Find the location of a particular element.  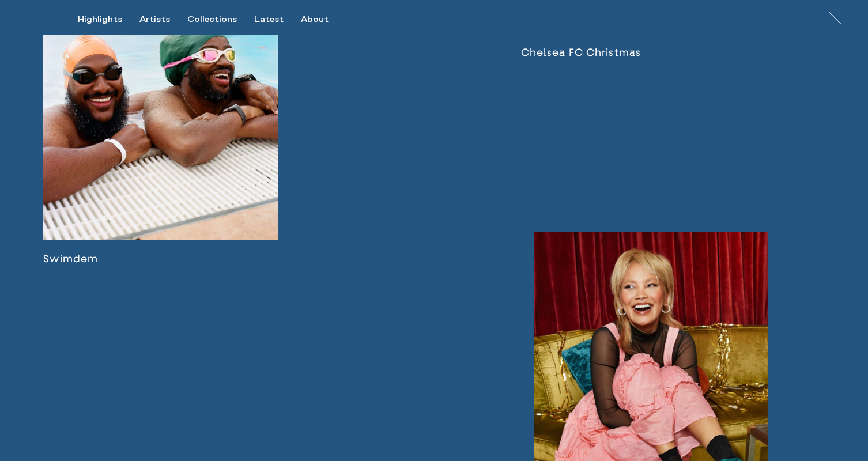

button: Collections is located at coordinates (221, 20).